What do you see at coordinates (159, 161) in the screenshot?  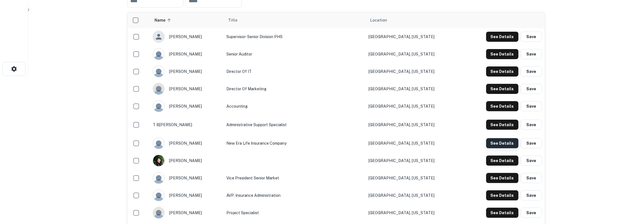 I see `img: 1570846361309` at bounding box center [159, 161].